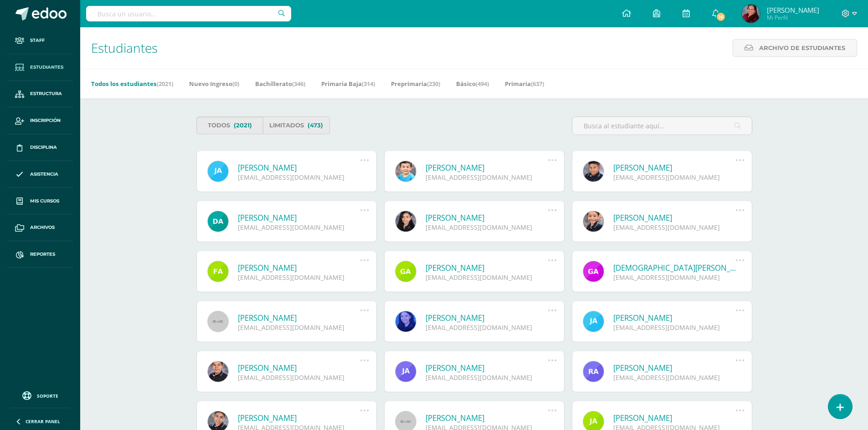 The image size is (868, 430). Describe the element at coordinates (230, 125) in the screenshot. I see `a: Todos(2021)` at that location.